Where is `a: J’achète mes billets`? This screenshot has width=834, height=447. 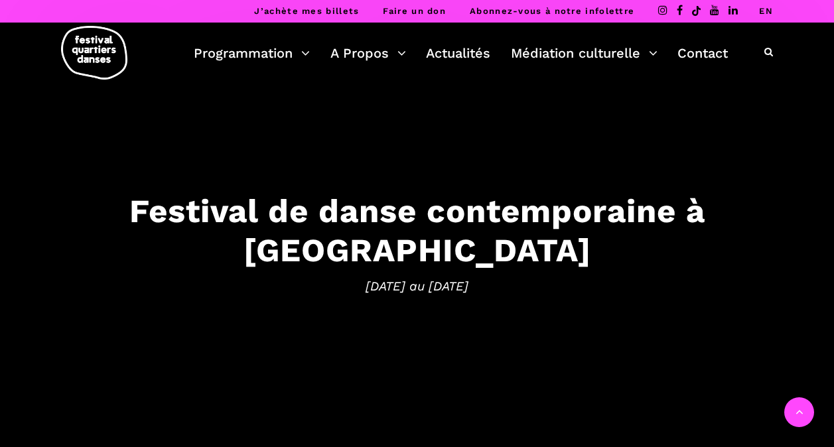 a: J’achète mes billets is located at coordinates (307, 11).